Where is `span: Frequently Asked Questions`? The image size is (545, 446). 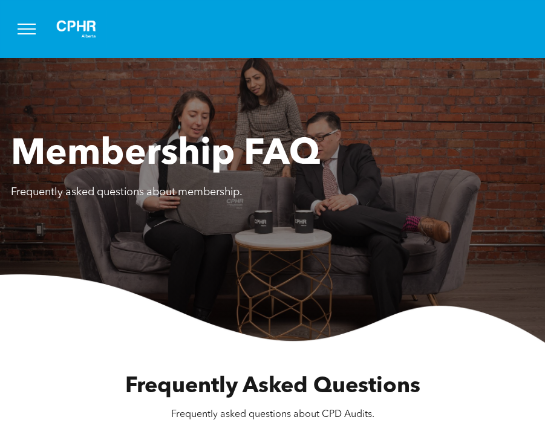 span: Frequently Asked Questions is located at coordinates (273, 387).